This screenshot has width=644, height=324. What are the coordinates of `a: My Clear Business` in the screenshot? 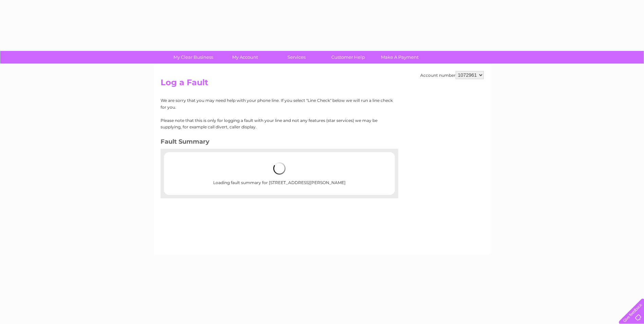 It's located at (193, 57).